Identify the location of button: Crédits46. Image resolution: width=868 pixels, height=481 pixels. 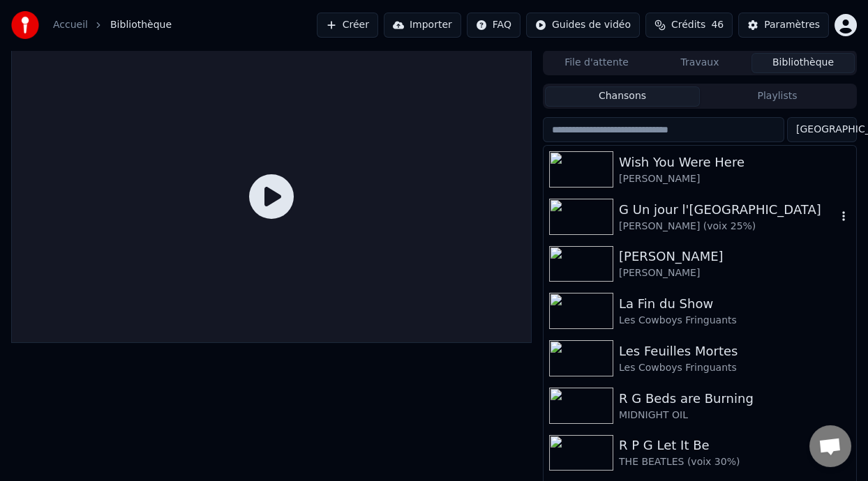
(689, 25).